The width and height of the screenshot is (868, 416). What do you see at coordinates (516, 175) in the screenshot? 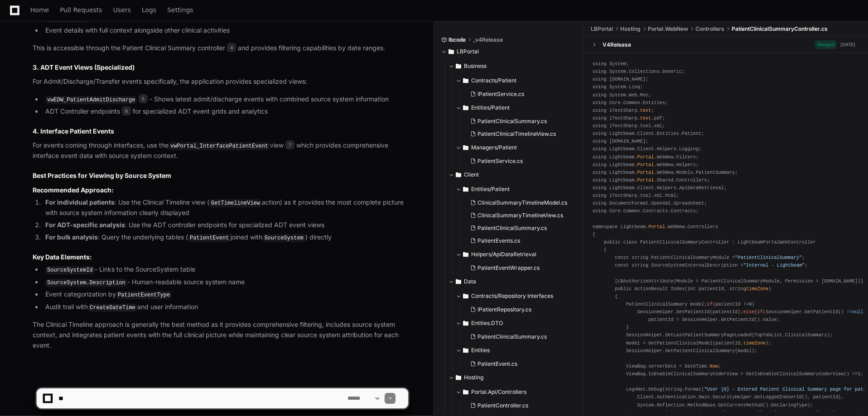
I see `button: Client` at bounding box center [516, 175].